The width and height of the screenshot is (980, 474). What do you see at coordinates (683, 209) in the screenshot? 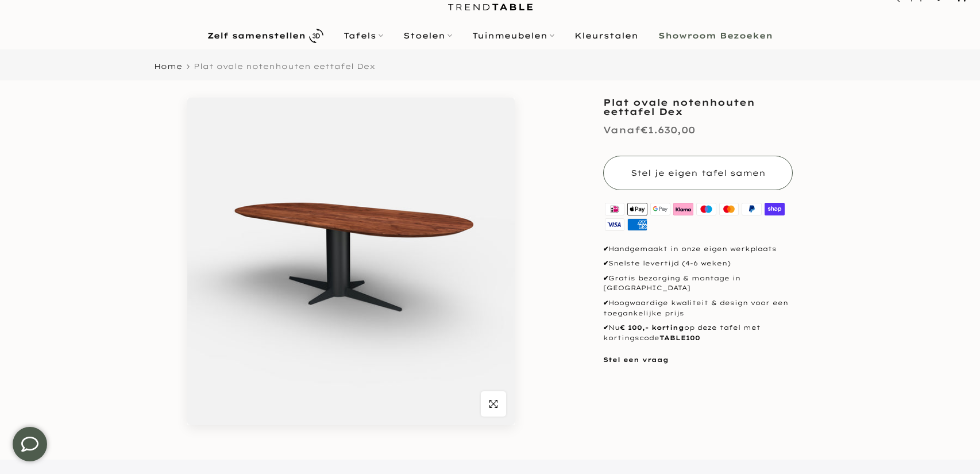
I see `img: klarna` at bounding box center [683, 209].